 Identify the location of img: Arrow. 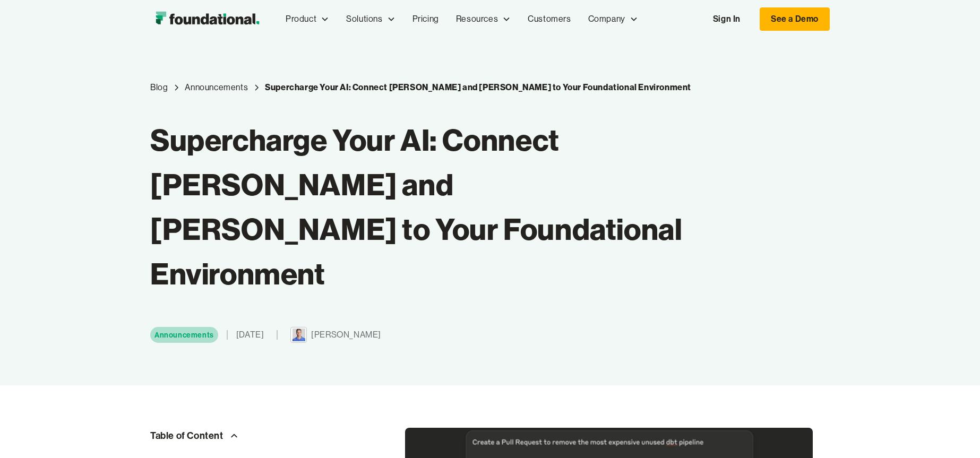
(234, 435).